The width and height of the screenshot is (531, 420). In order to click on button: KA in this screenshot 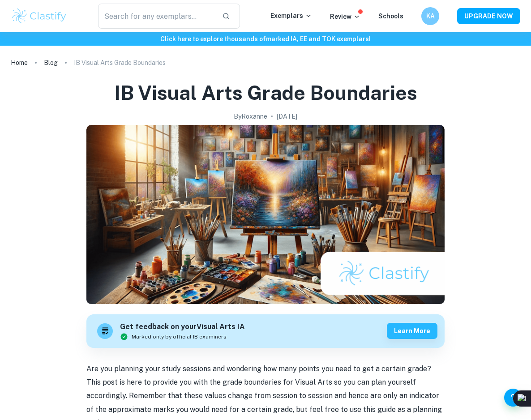, I will do `click(430, 16)`.